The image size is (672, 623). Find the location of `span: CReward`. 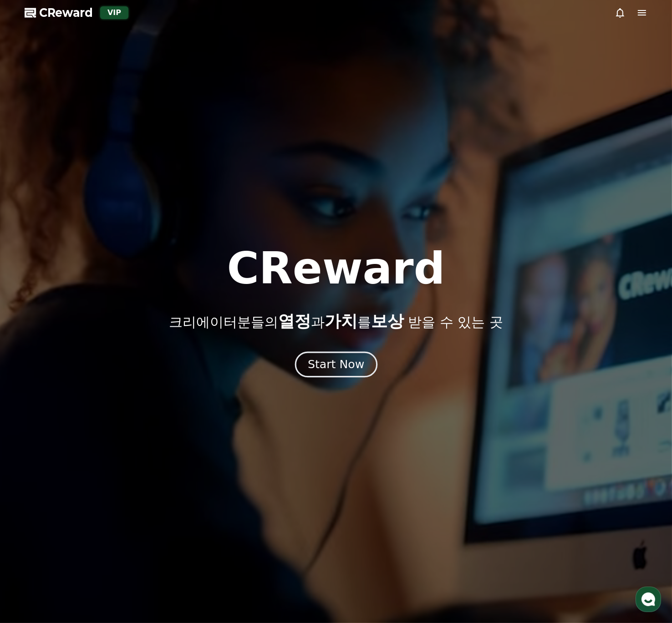

span: CReward is located at coordinates (66, 13).